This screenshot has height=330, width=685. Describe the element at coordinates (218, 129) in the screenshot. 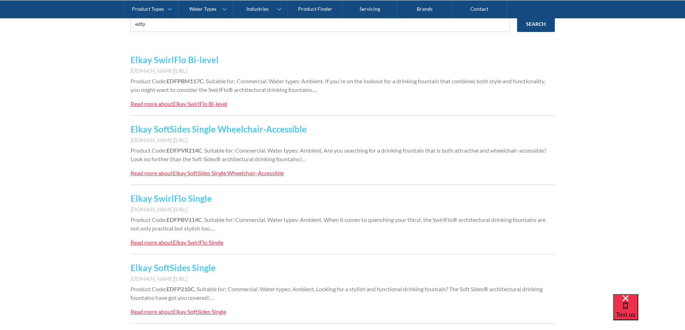

I see `a: Elkay SoftSides Single Wheelchair-Accessible` at that location.